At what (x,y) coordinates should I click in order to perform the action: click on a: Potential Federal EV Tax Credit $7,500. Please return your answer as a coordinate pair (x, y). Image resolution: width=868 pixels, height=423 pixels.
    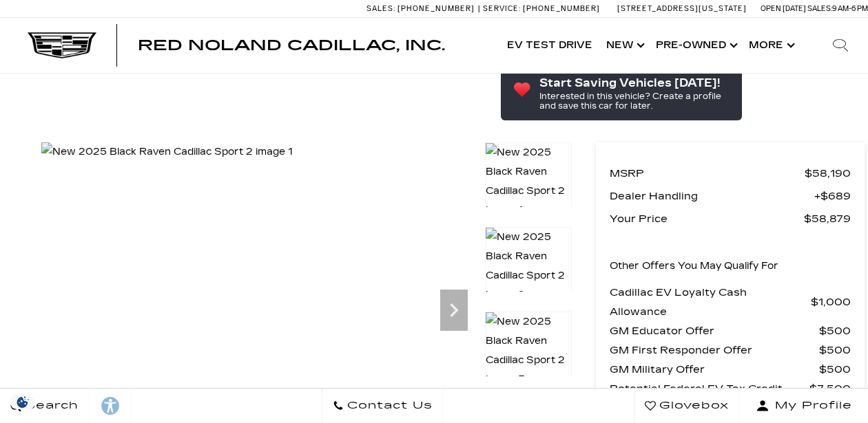
    Looking at the image, I should click on (730, 389).